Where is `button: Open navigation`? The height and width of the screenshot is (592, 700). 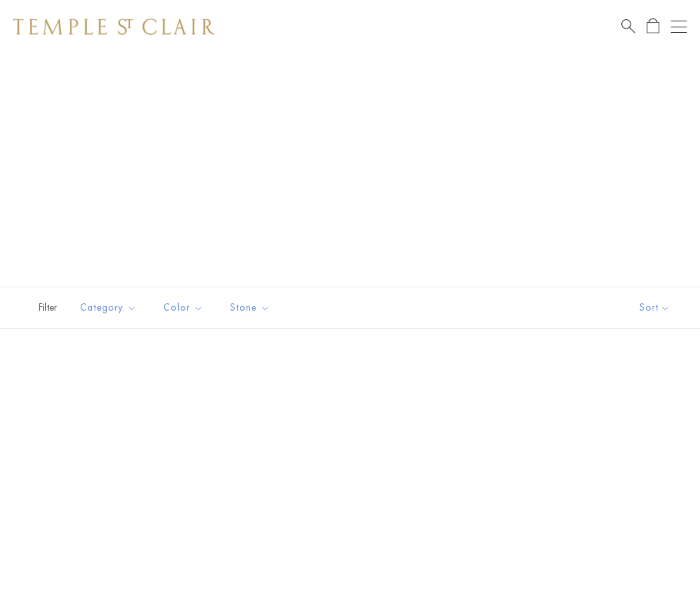
button: Open navigation is located at coordinates (679, 26).